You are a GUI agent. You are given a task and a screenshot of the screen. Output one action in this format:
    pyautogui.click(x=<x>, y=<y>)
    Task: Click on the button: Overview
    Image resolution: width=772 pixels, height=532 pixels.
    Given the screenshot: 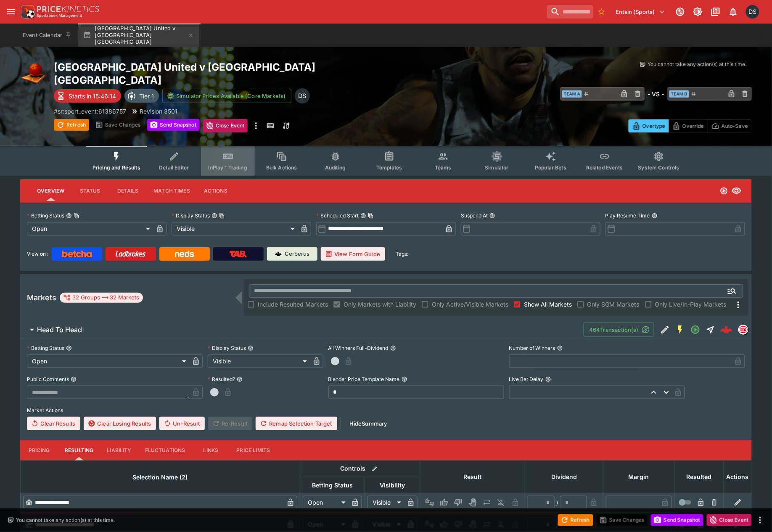 What is the action you would take?
    pyautogui.click(x=50, y=191)
    